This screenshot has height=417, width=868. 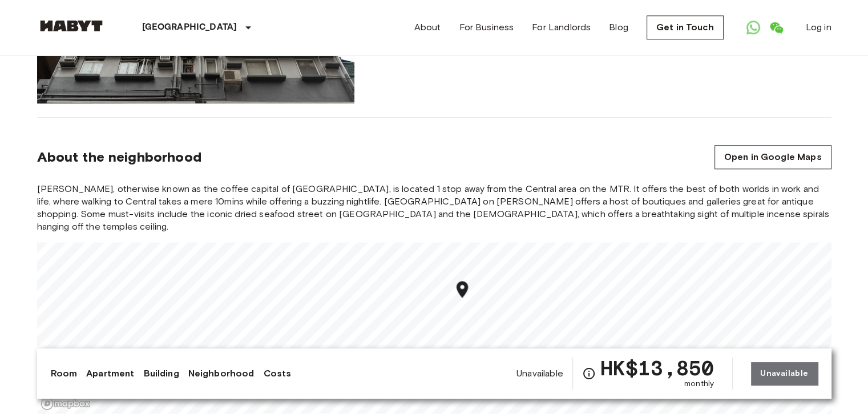 I want to click on span: Unavailable, so click(x=540, y=373).